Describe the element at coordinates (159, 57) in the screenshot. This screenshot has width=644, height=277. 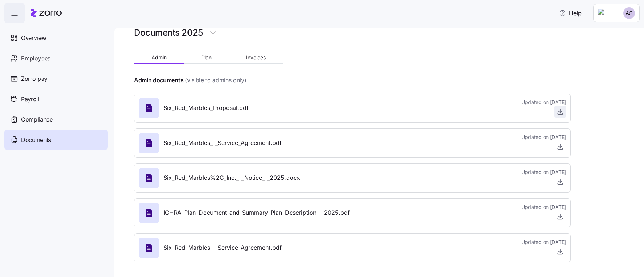
I see `span: Admin` at that location.